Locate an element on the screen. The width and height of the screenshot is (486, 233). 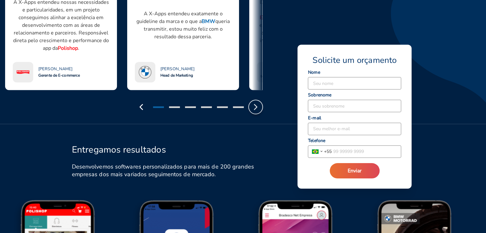
span: Gerente de E-commerce is located at coordinates (59, 75).